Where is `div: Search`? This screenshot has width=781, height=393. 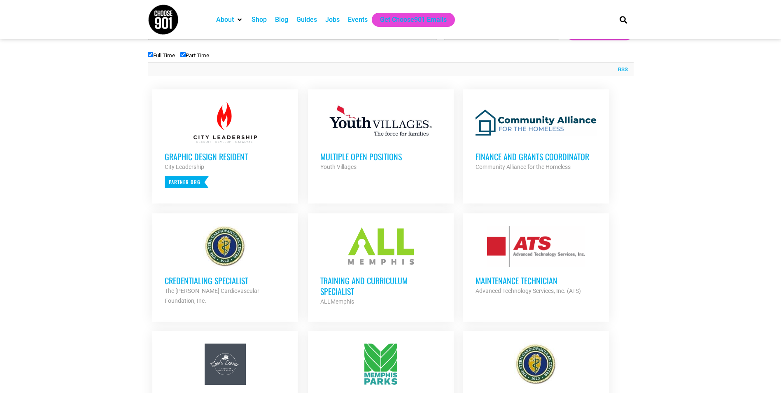
div: Search is located at coordinates (623, 19).